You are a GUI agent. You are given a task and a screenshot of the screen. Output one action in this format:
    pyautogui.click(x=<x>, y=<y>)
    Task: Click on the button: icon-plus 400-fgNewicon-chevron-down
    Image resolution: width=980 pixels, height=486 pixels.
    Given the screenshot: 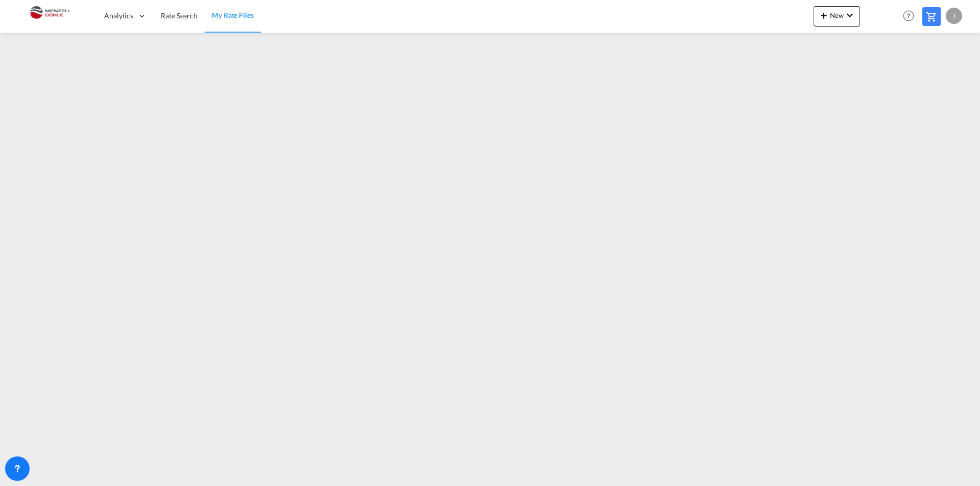 What is the action you would take?
    pyautogui.click(x=837, y=16)
    